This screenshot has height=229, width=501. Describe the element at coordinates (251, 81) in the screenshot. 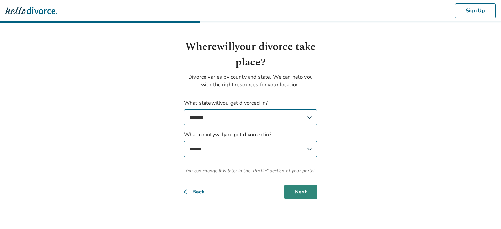

I see `p: Divorce varies by county and state. We can help you with the right resources for your location.` at that location.